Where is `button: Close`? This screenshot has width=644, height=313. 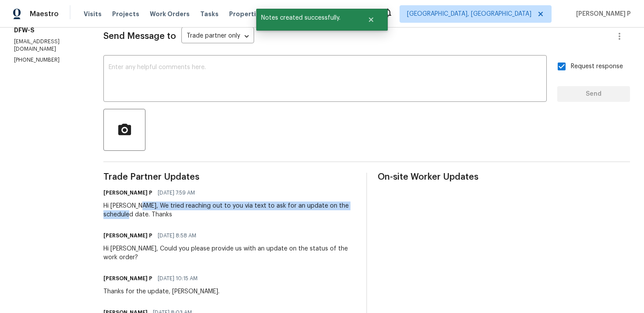
button: Close is located at coordinates (371, 19).